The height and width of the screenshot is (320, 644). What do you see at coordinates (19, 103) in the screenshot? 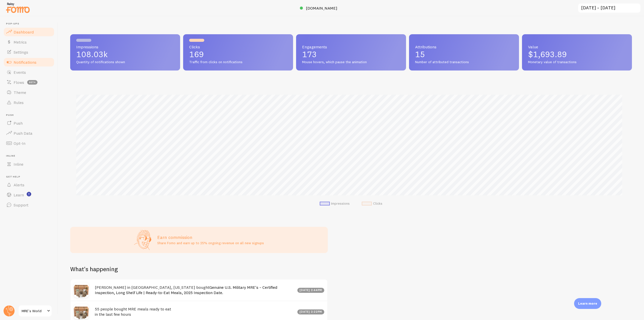
I see `span: Rules` at bounding box center [19, 103].